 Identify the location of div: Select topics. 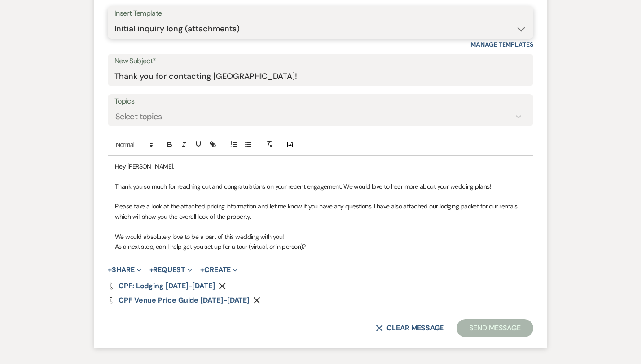
(138, 116).